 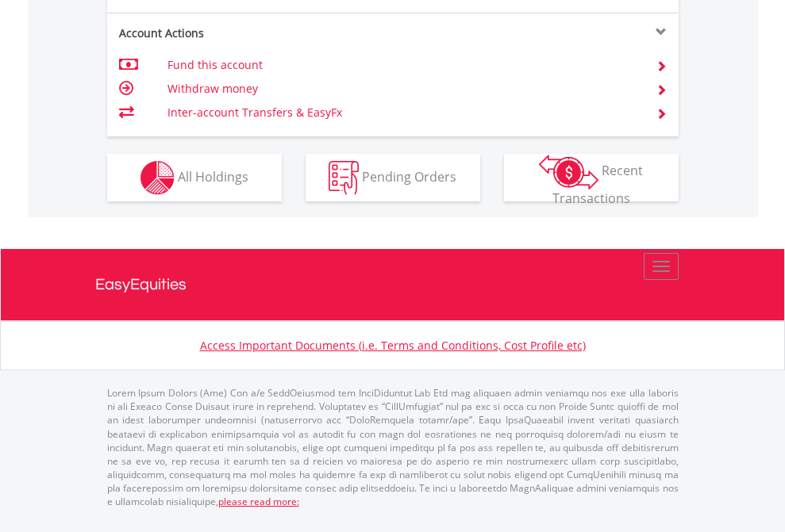 What do you see at coordinates (393, 178) in the screenshot?
I see `button: Pending Orders` at bounding box center [393, 178].